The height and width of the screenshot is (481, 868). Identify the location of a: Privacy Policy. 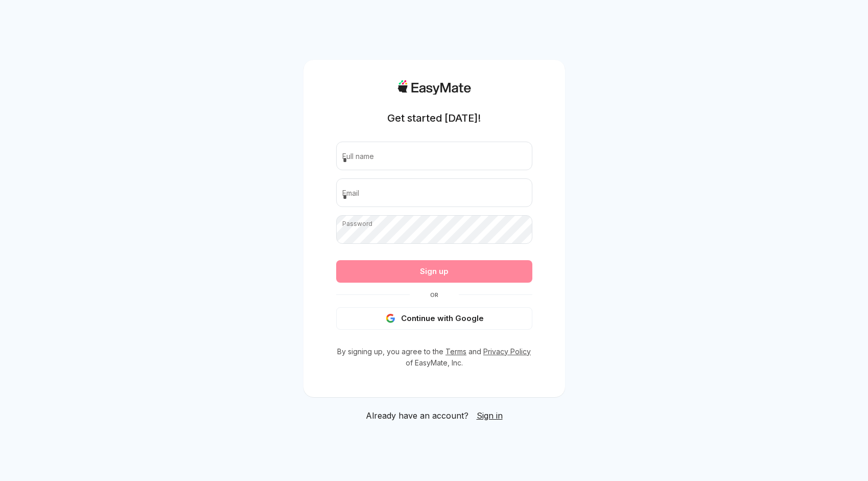
(507, 351).